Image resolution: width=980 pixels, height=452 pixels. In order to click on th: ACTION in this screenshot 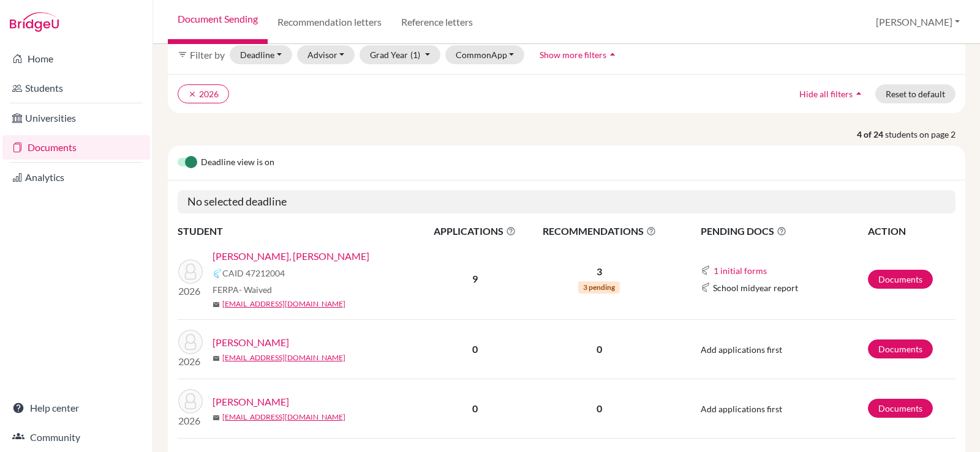, I will do `click(911, 231)`.